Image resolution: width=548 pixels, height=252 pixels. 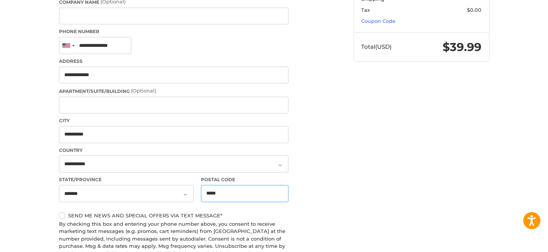 I want to click on label: Apartment/Suite/Building, so click(x=174, y=91).